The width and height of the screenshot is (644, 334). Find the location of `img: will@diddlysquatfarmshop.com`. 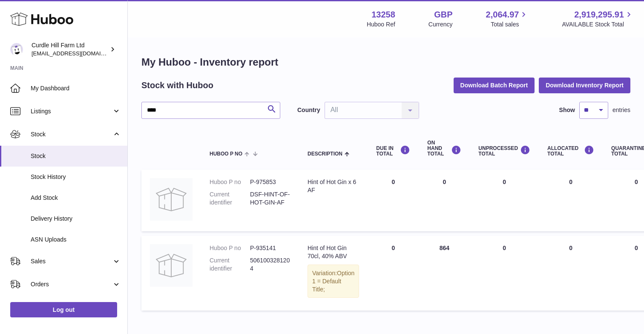

img: will@diddlysquatfarmshop.com is located at coordinates (17, 50).